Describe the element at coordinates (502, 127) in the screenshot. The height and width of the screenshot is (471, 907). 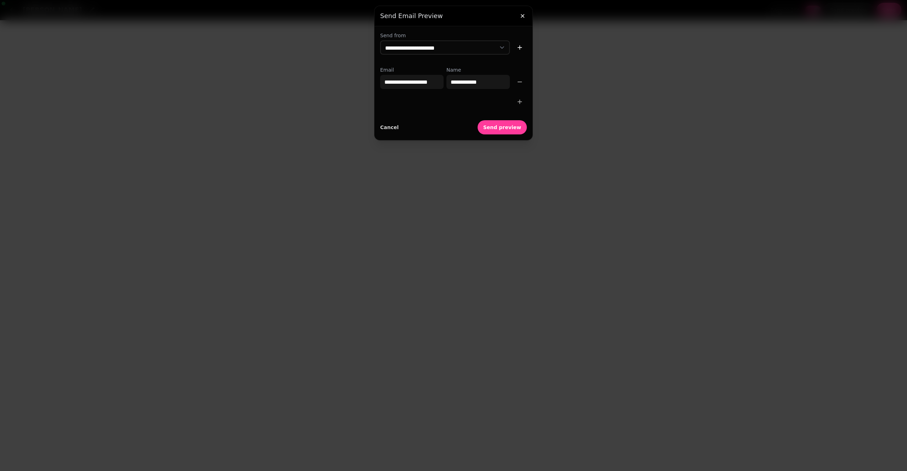
I see `button: Send preview` at that location.